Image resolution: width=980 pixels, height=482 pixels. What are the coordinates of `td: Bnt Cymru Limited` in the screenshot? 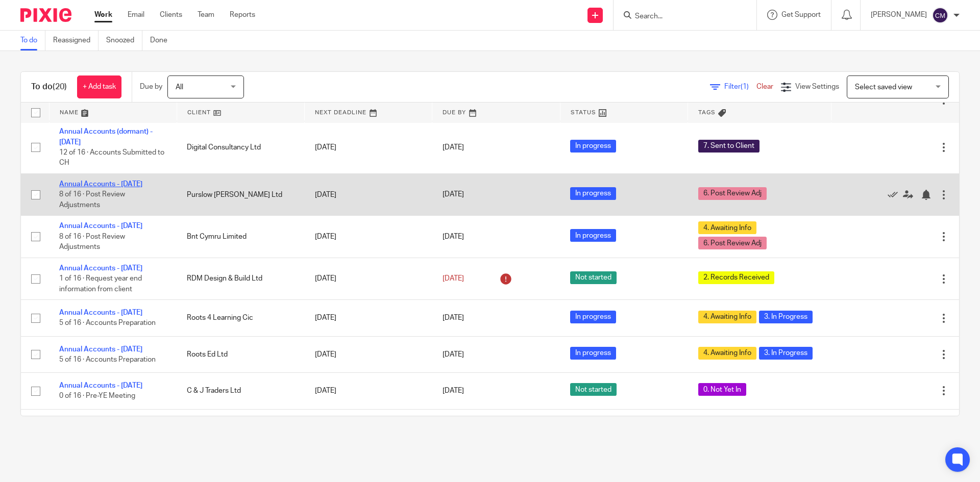 It's located at (240, 237).